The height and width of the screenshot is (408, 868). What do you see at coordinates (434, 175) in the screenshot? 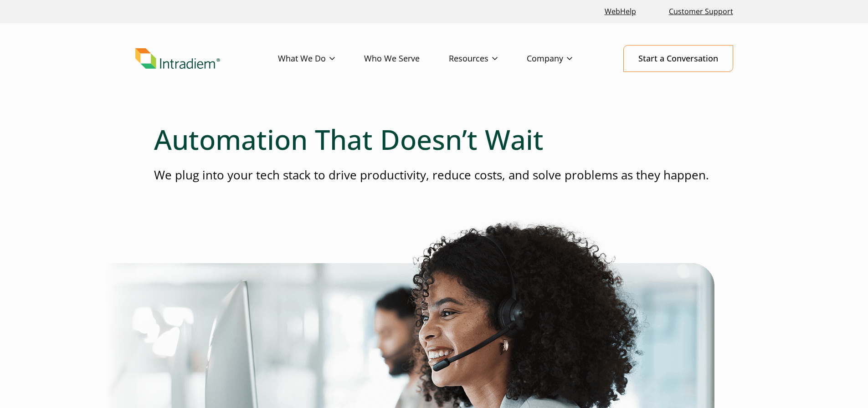
I see `p: We plug into your tech stack to drive productivity, reduce costs, and solve problems as they happen.` at bounding box center [434, 175].